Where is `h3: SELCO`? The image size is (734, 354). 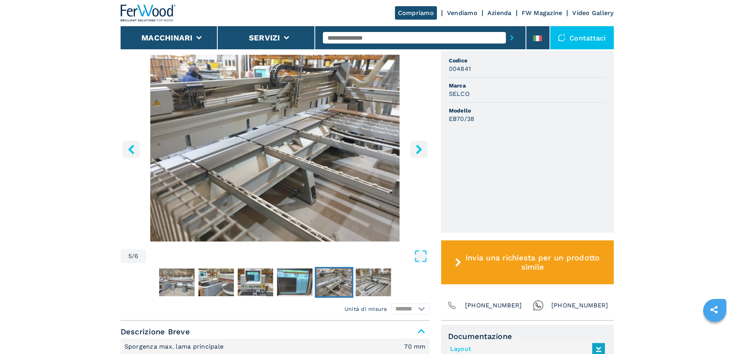 h3: SELCO is located at coordinates (459, 94).